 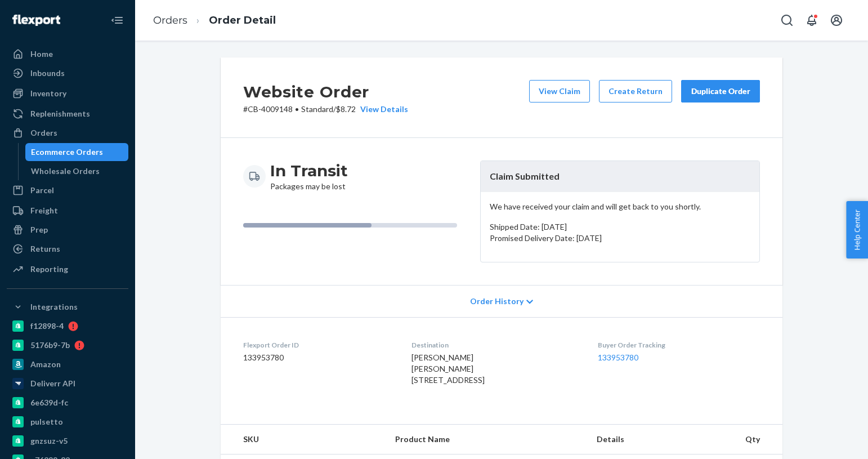 What do you see at coordinates (67, 152) in the screenshot?
I see `div: Ecommerce Orders` at bounding box center [67, 152].